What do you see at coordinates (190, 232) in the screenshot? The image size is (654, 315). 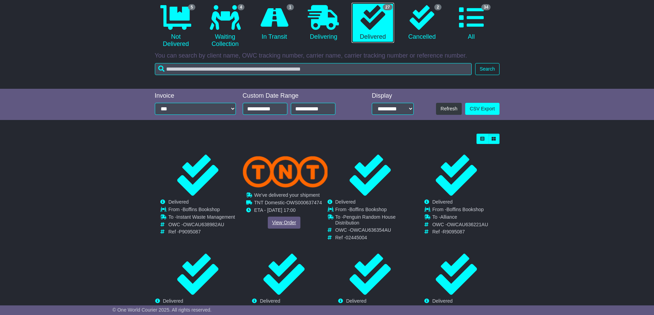 I see `span: P9095087` at bounding box center [190, 232].